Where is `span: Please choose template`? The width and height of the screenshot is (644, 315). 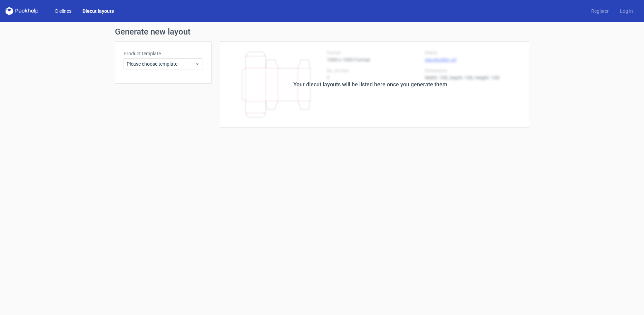
span: Please choose template is located at coordinates (161, 64).